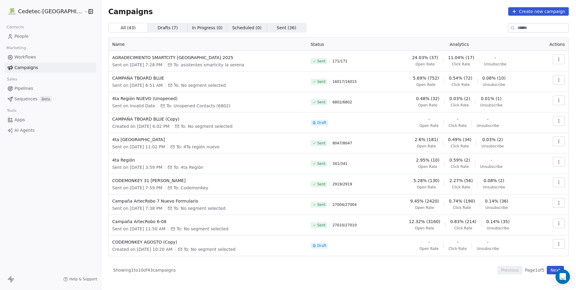 This screenshot has width=576, height=290. I want to click on a: People, so click(50, 36).